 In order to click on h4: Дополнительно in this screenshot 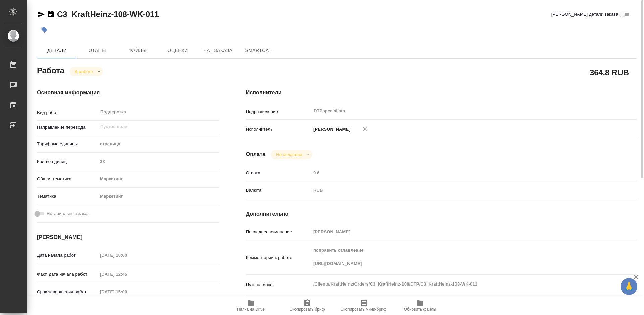, I will do `click(441, 214)`.